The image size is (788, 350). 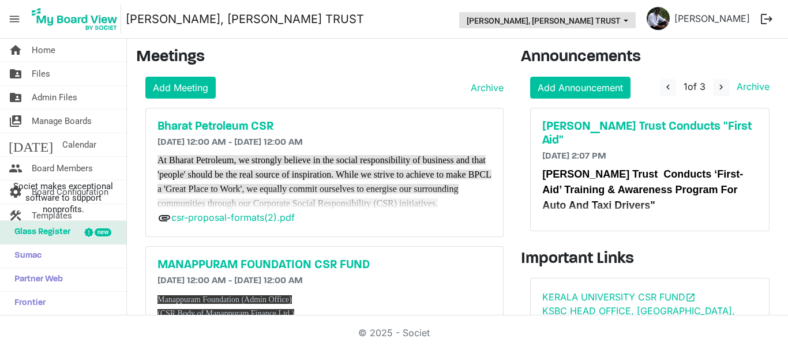 I want to click on span: home, so click(x=16, y=50).